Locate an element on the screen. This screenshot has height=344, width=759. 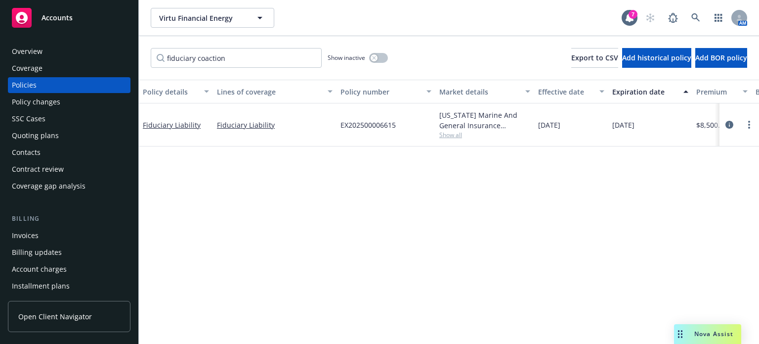
button: Market details is located at coordinates (485, 91).